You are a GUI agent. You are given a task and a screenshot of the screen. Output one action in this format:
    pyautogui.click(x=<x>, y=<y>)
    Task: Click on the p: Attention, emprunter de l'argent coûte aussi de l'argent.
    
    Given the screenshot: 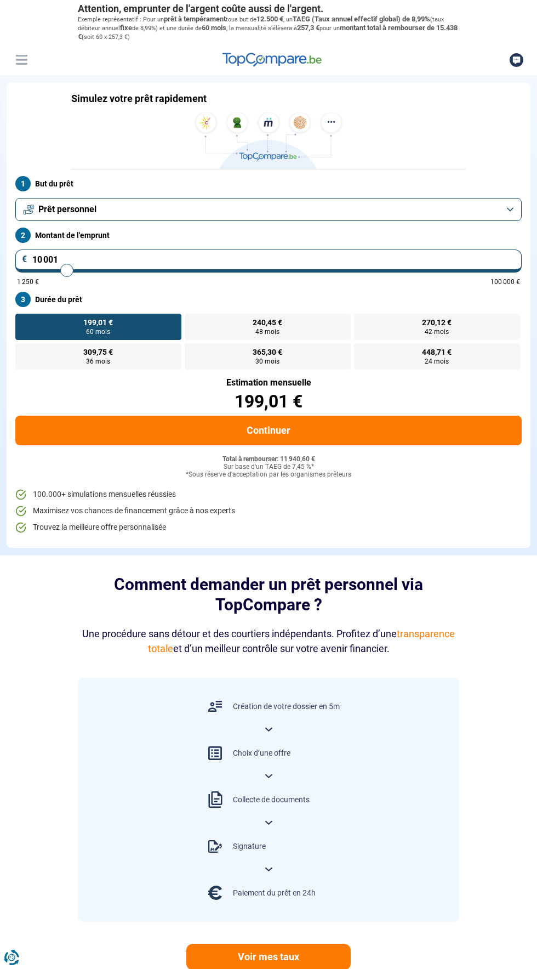 What is the action you would take?
    pyautogui.click(x=269, y=9)
    